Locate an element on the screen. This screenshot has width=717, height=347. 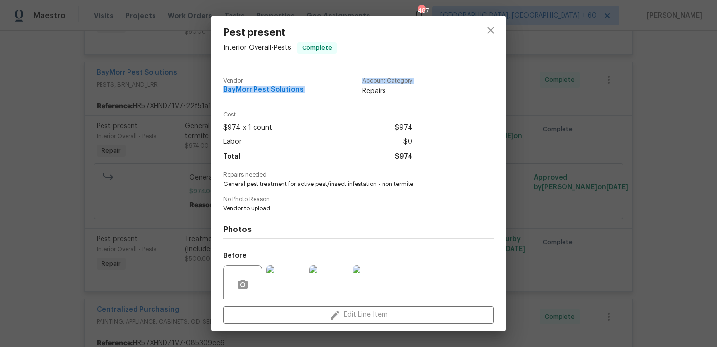
button: close is located at coordinates (491, 30).